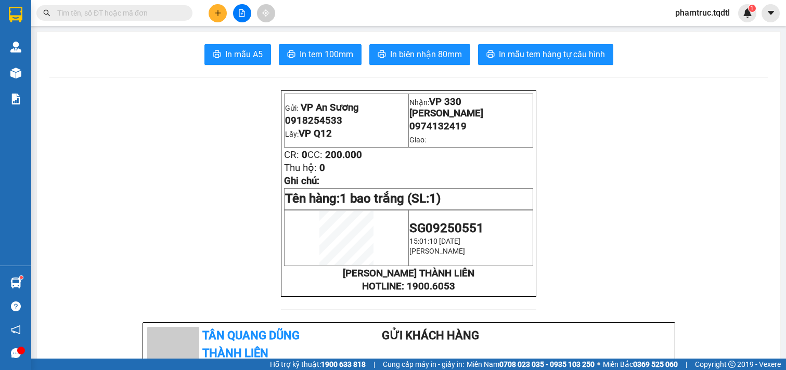 Image resolution: width=786 pixels, height=370 pixels. I want to click on span: Thu hộ:, so click(300, 168).